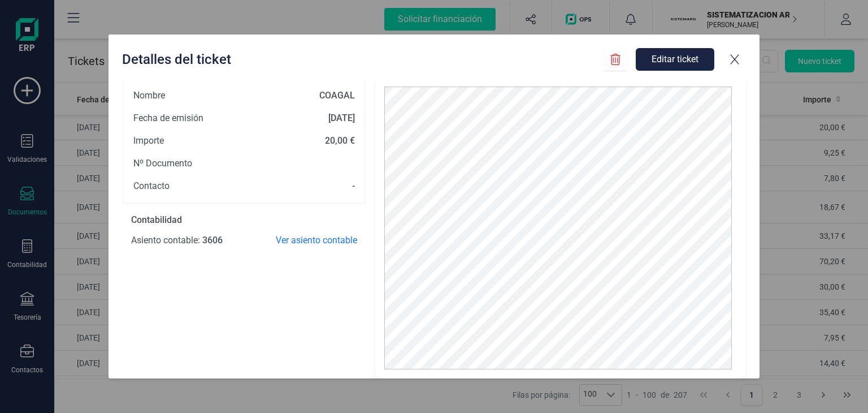  What do you see at coordinates (317, 240) in the screenshot?
I see `span: Ver asiento contable` at bounding box center [317, 240].